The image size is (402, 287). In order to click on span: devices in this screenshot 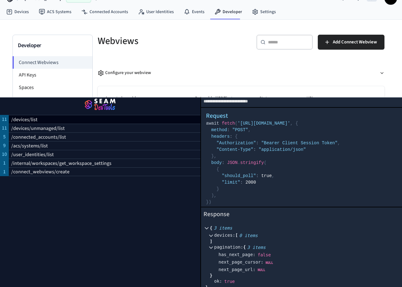, I will do `click(224, 236)`.